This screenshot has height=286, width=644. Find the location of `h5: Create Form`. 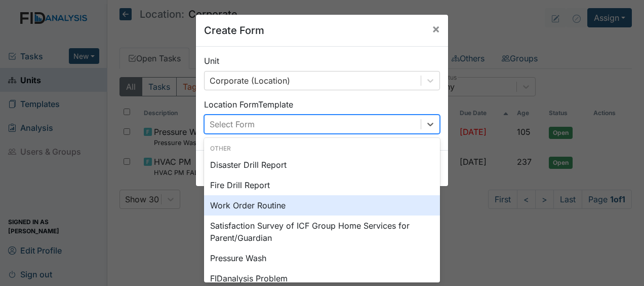

h5: Create Form is located at coordinates (234, 31).